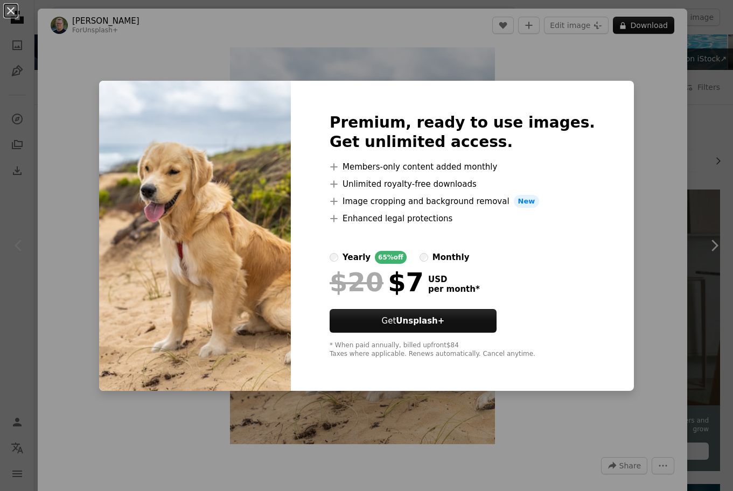 The height and width of the screenshot is (491, 733). I want to click on div: monthly, so click(451, 257).